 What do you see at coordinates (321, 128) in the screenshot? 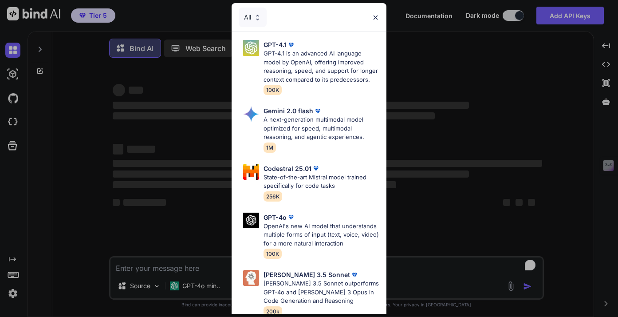
I see `p: A next-generation multimodal model optimized for speed, multimodal reasoning, and agentic experie...` at bounding box center [321, 128].